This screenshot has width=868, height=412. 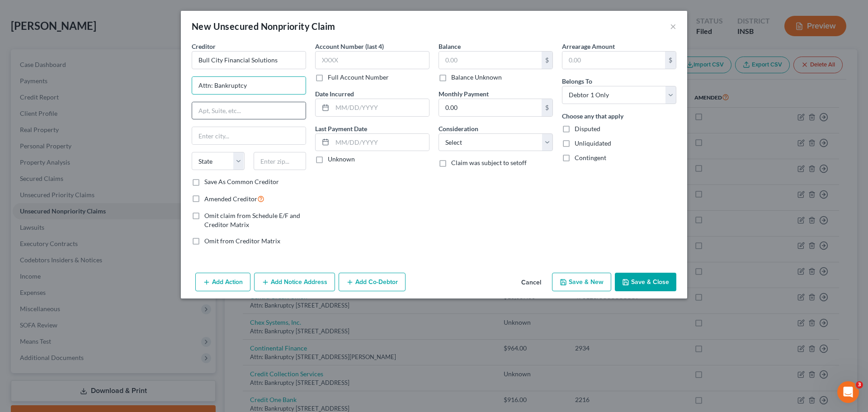 I want to click on label: Balance, so click(x=449, y=46).